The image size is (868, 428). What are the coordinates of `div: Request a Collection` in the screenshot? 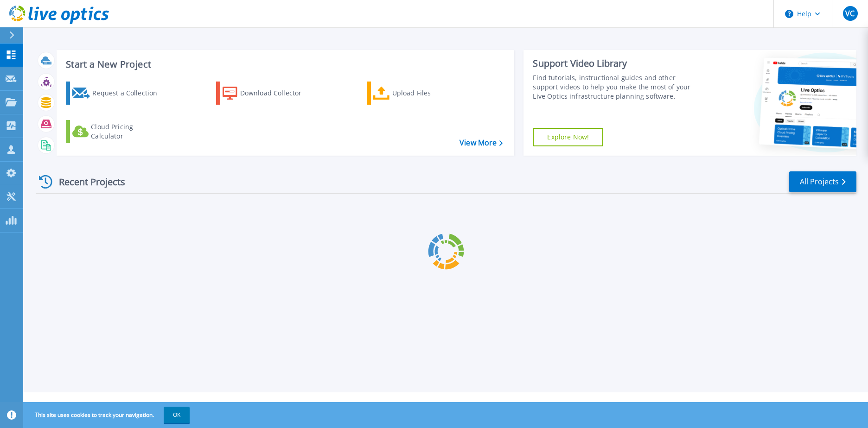 It's located at (130, 93).